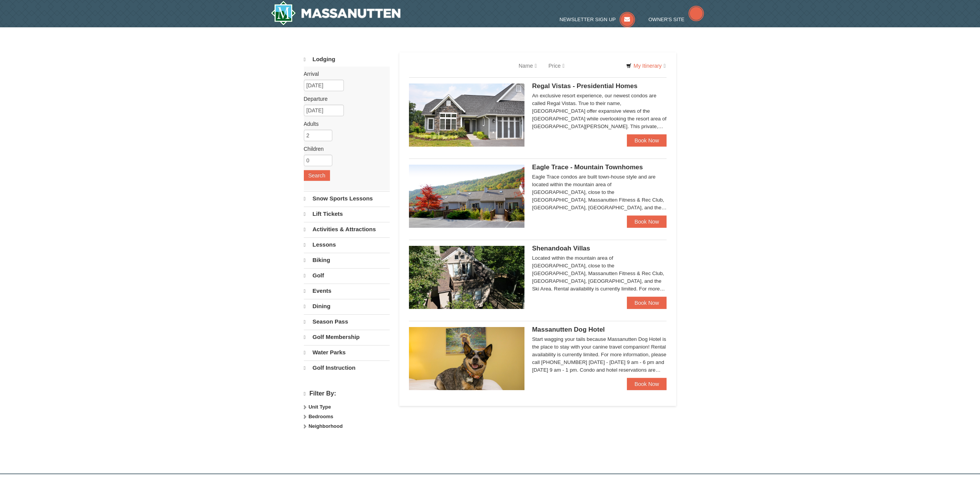 The width and height of the screenshot is (980, 489). What do you see at coordinates (346, 353) in the screenshot?
I see `a: Water Parks` at bounding box center [346, 353].